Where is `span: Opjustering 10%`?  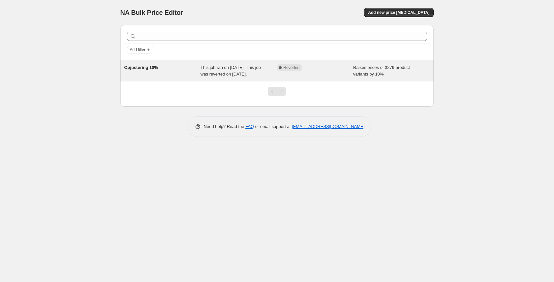 span: Opjustering 10% is located at coordinates (141, 67).